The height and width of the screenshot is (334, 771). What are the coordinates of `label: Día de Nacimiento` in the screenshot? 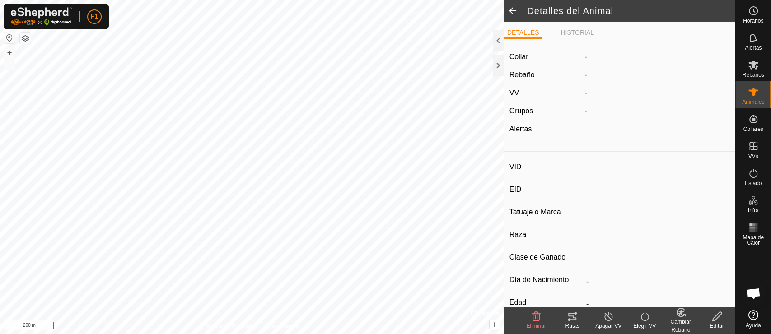 It's located at (546, 280).